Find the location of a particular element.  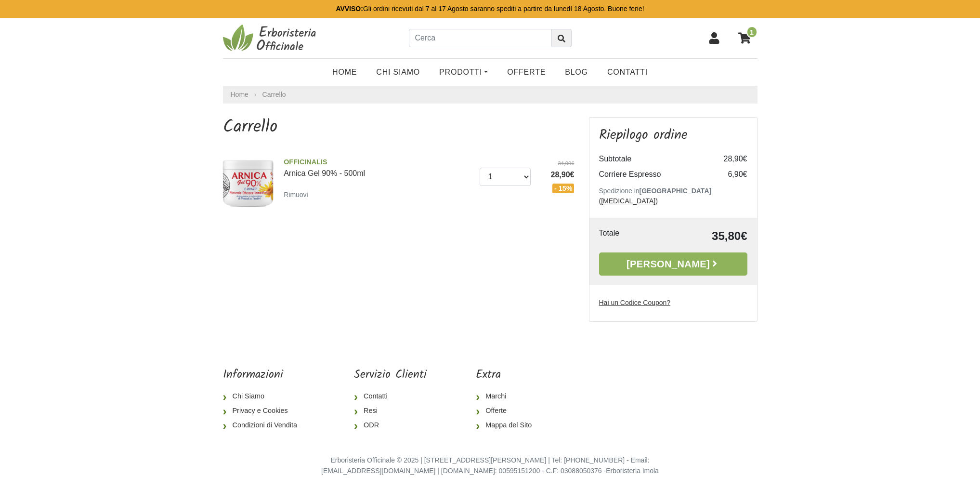

a: OFFERTE is located at coordinates (527, 72).